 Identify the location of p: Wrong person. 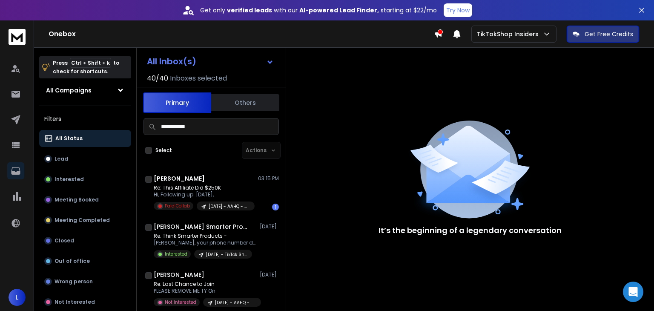
(74, 281).